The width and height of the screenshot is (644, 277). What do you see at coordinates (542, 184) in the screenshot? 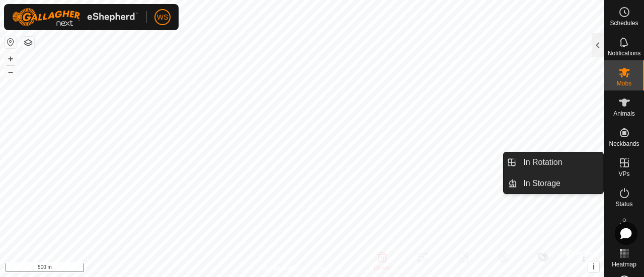
I see `span: In Storage` at bounding box center [542, 184].